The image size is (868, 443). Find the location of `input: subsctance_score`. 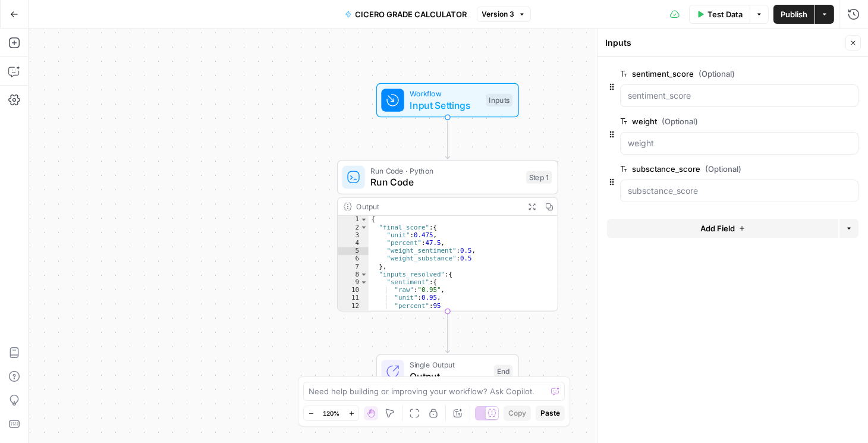

input: subsctance_score is located at coordinates (739, 191).